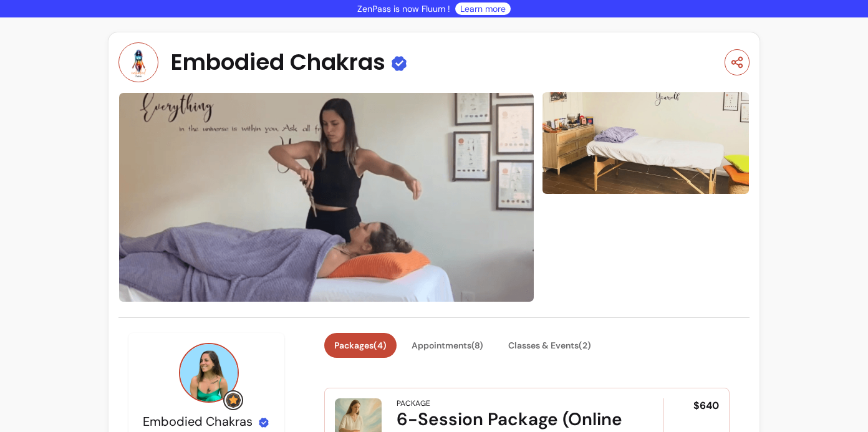 The height and width of the screenshot is (432, 868). I want to click on img: image-0, so click(326, 197).